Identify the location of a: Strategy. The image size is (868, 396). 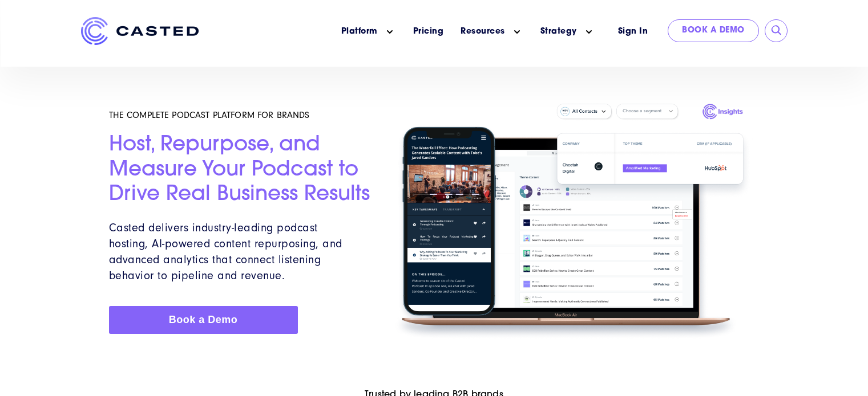
(559, 31).